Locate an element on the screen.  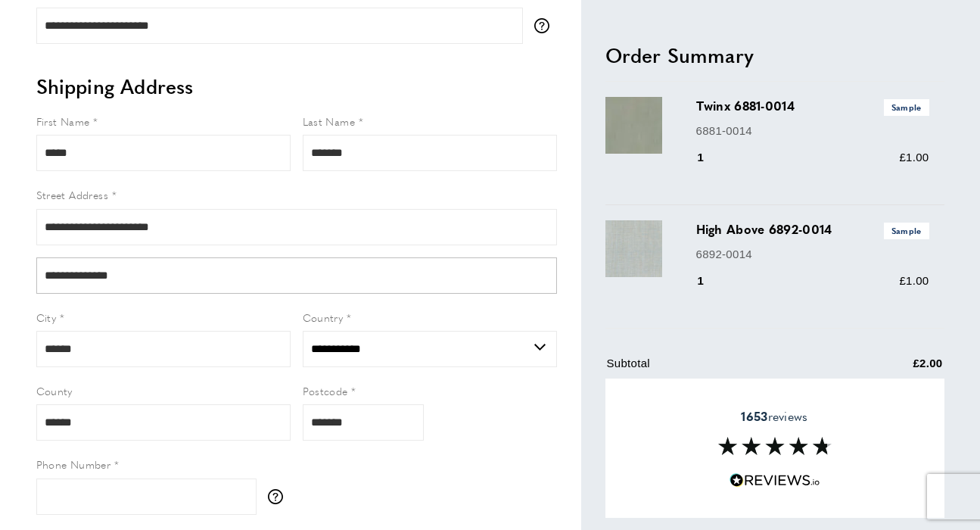
h2: Order Summary is located at coordinates (775, 55).